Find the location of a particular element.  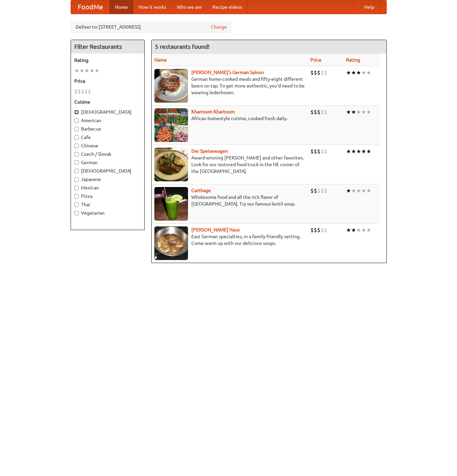

a: FoodMe is located at coordinates (90, 7).